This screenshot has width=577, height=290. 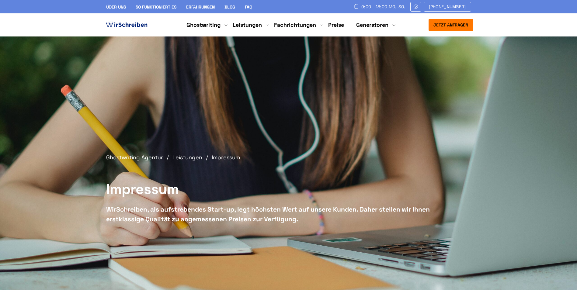 I want to click on a: Über uns, so click(x=116, y=7).